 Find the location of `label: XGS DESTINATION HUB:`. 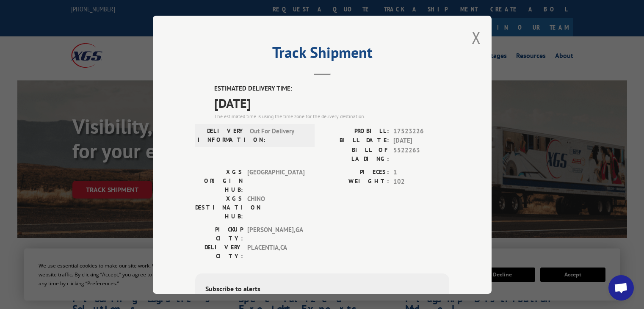

label: XGS DESTINATION HUB: is located at coordinates (219, 207).